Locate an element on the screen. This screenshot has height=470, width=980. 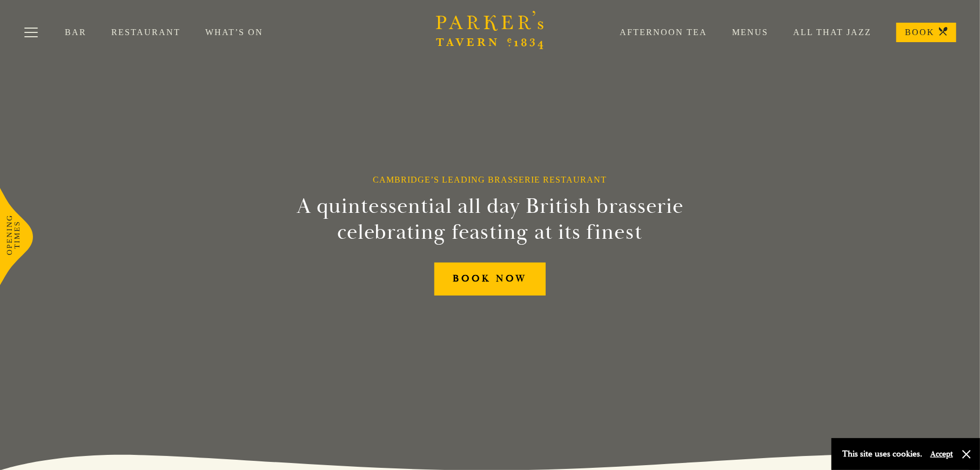
p: This site uses cookies. is located at coordinates (882, 454).